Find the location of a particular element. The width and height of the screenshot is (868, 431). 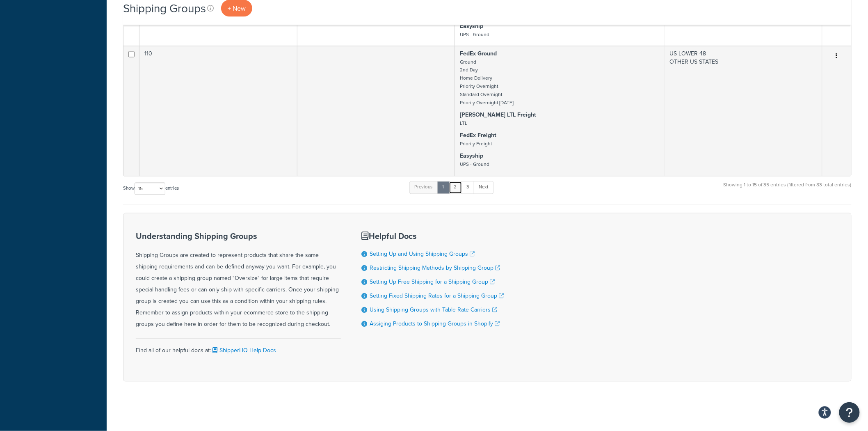

select: Showentries is located at coordinates (150, 189).